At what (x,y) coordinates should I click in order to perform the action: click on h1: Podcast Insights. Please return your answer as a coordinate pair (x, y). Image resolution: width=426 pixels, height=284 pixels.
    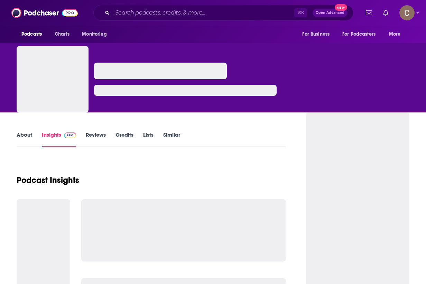
    Looking at the image, I should click on (48, 180).